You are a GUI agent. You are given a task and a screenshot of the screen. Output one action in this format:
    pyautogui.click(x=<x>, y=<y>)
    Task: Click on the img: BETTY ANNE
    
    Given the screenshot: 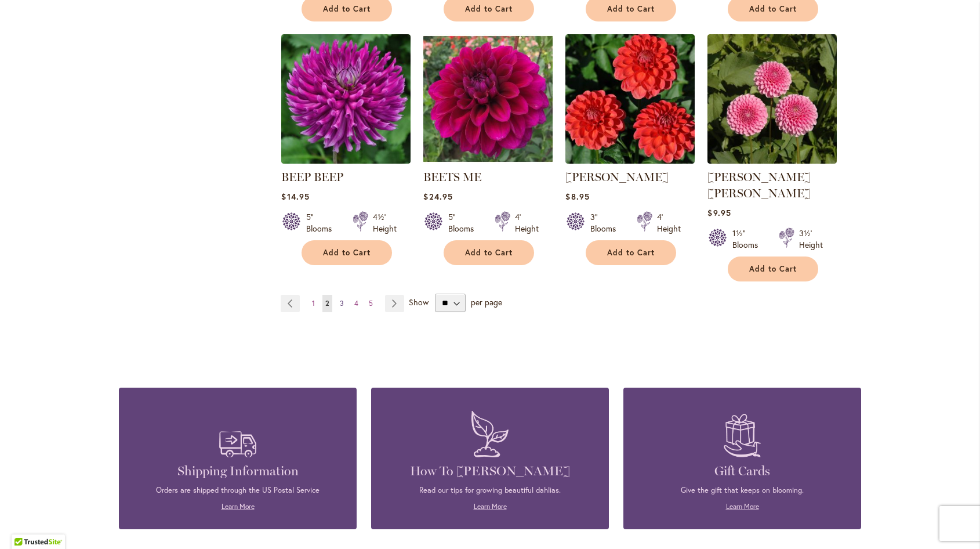 What is the action you would take?
    pyautogui.click(x=772, y=98)
    